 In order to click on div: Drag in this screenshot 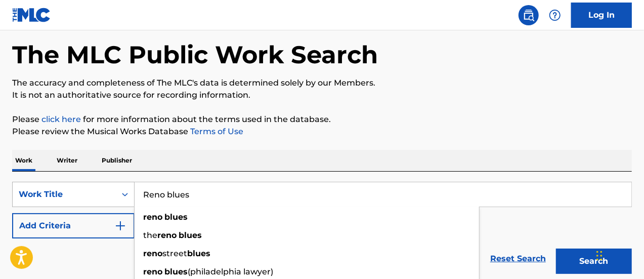, I will do `click(600, 256)`.